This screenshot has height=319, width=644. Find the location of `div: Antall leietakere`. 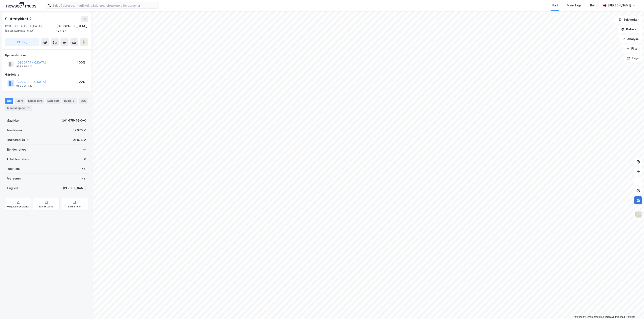

div: Antall leietakere is located at coordinates (18, 159).